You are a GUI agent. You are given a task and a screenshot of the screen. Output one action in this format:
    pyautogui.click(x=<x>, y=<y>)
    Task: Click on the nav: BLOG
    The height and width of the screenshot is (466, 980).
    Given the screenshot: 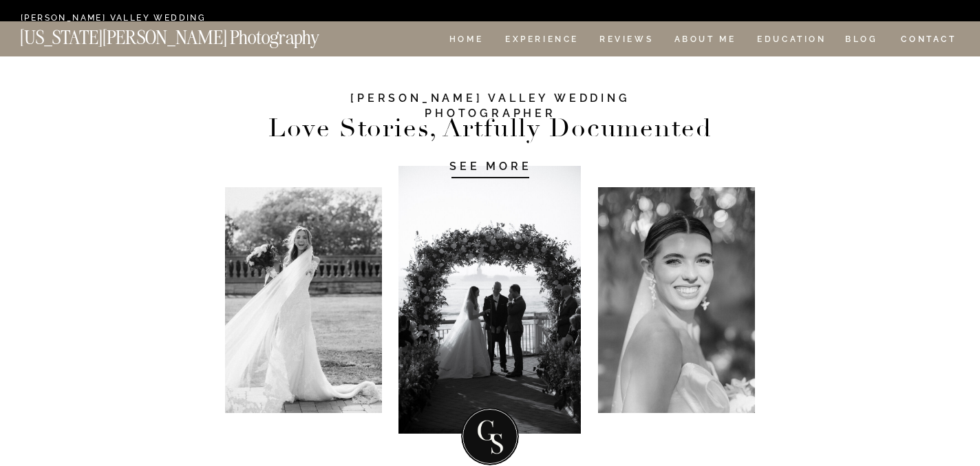 What is the action you would take?
    pyautogui.click(x=862, y=41)
    